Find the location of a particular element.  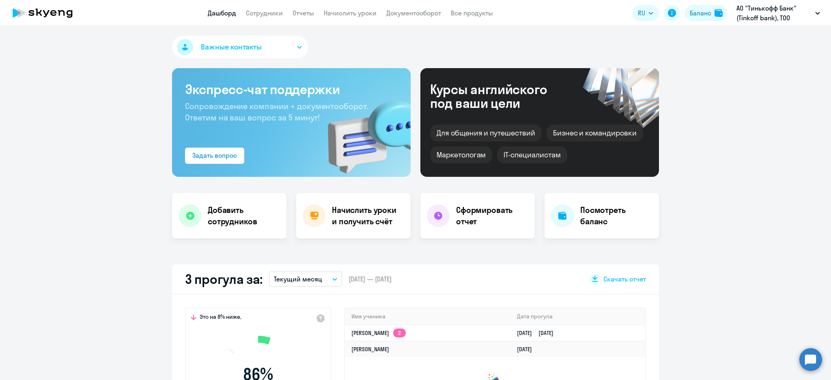

div: Бизнес и командировки is located at coordinates (595, 133).